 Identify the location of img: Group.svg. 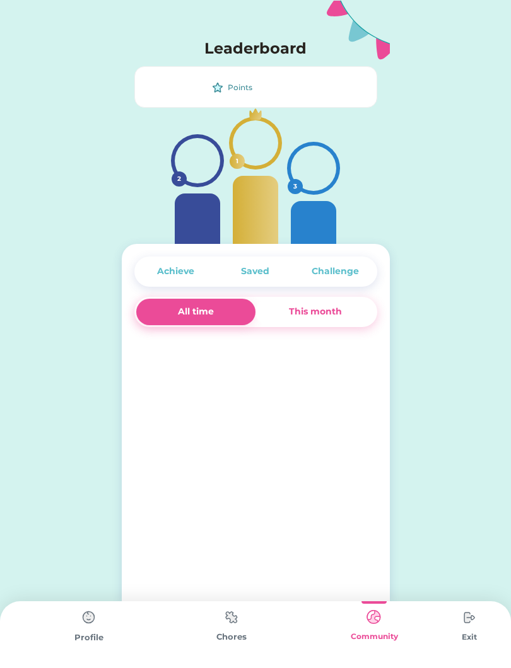
(358, 30).